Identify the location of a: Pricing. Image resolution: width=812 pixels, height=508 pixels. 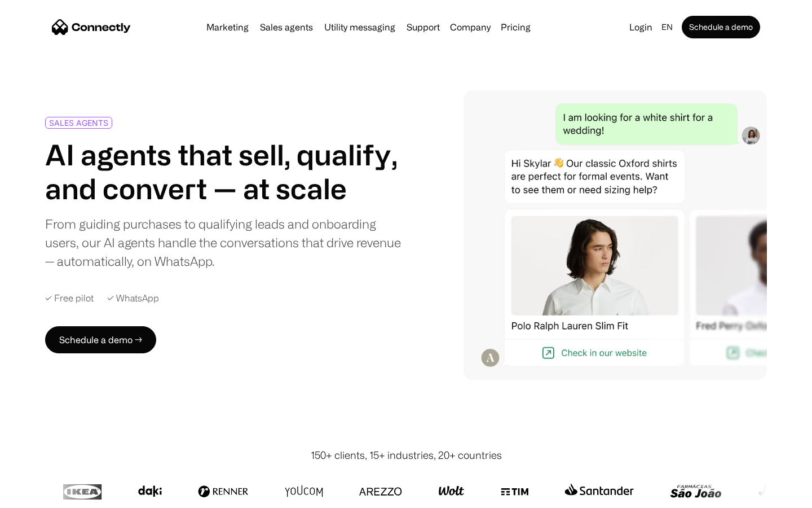
(516, 27).